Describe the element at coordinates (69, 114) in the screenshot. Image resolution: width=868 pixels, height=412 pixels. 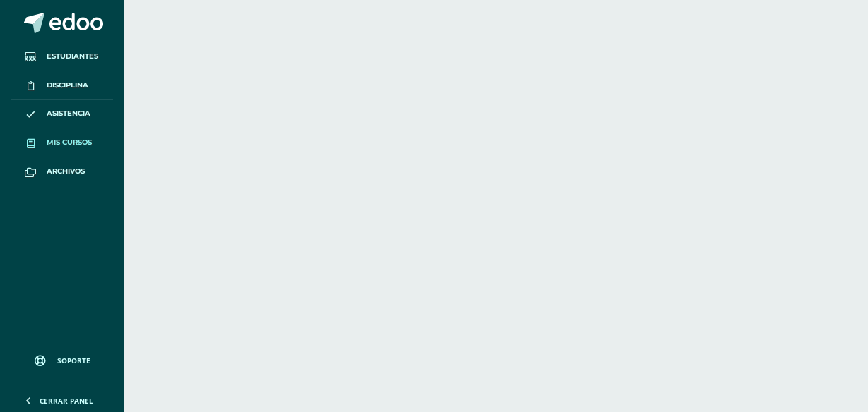
I see `span: Asistencia` at that location.